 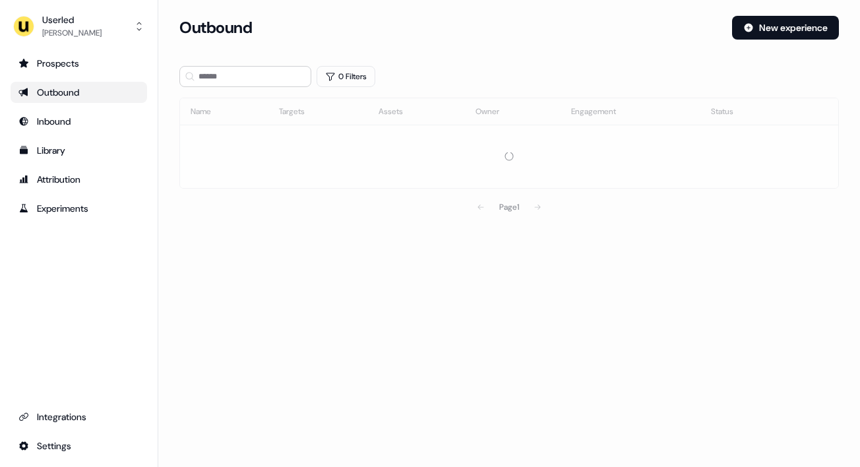 What do you see at coordinates (346, 77) in the screenshot?
I see `button: 0 Filters` at bounding box center [346, 77].